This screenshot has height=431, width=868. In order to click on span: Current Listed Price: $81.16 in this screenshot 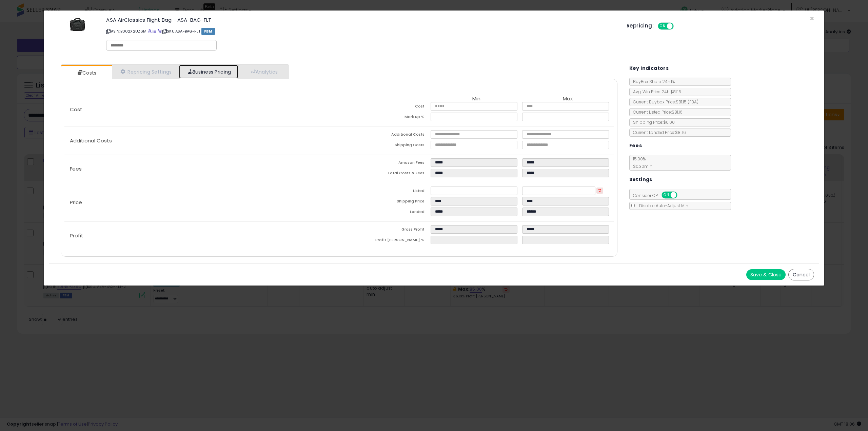, I will do `click(656, 112)`.